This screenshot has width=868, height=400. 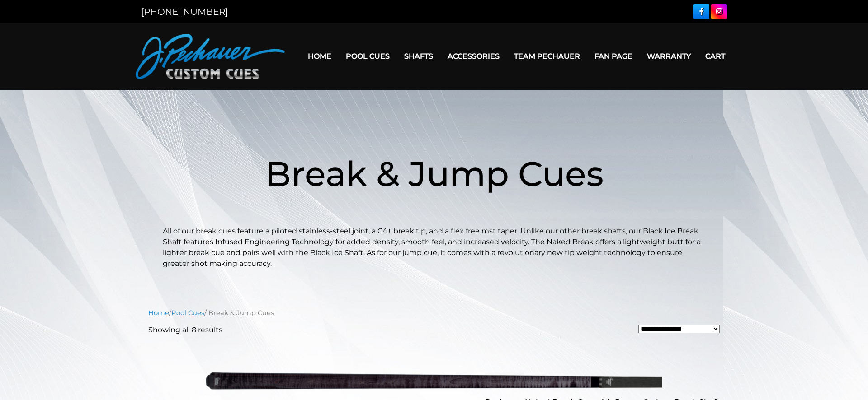 What do you see at coordinates (473, 56) in the screenshot?
I see `a: Accessories` at bounding box center [473, 56].